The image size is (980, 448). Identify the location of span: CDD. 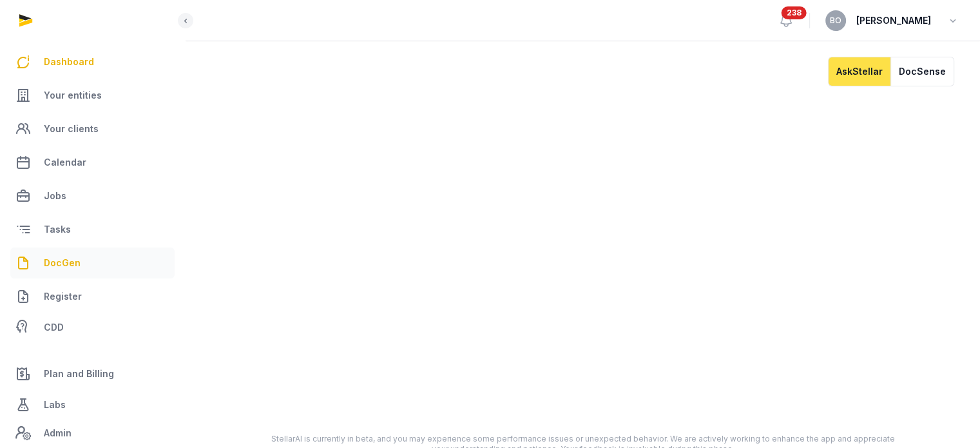
(54, 328).